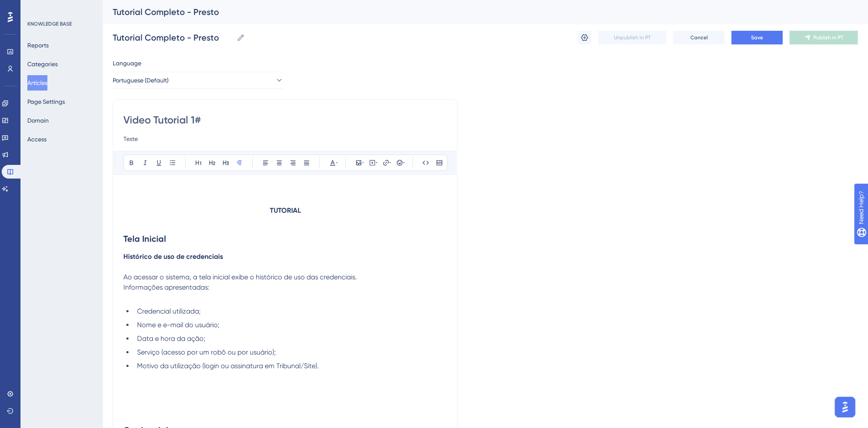  I want to click on button: Articles, so click(37, 83).